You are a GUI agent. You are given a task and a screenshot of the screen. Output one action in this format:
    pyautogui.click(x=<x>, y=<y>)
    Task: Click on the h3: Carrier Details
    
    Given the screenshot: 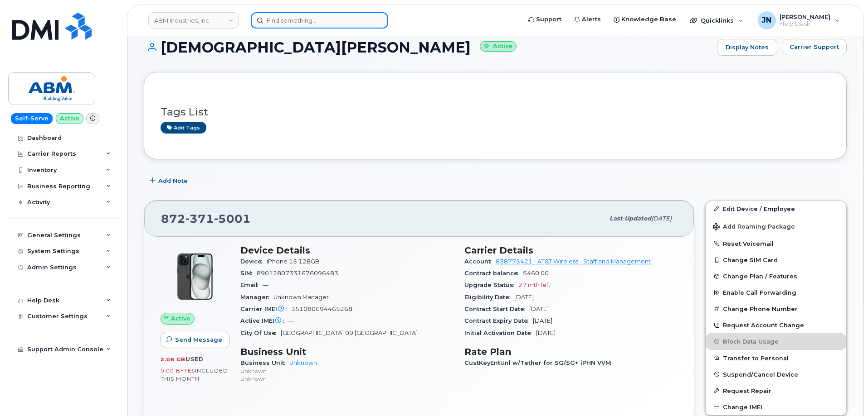 What is the action you would take?
    pyautogui.click(x=570, y=251)
    